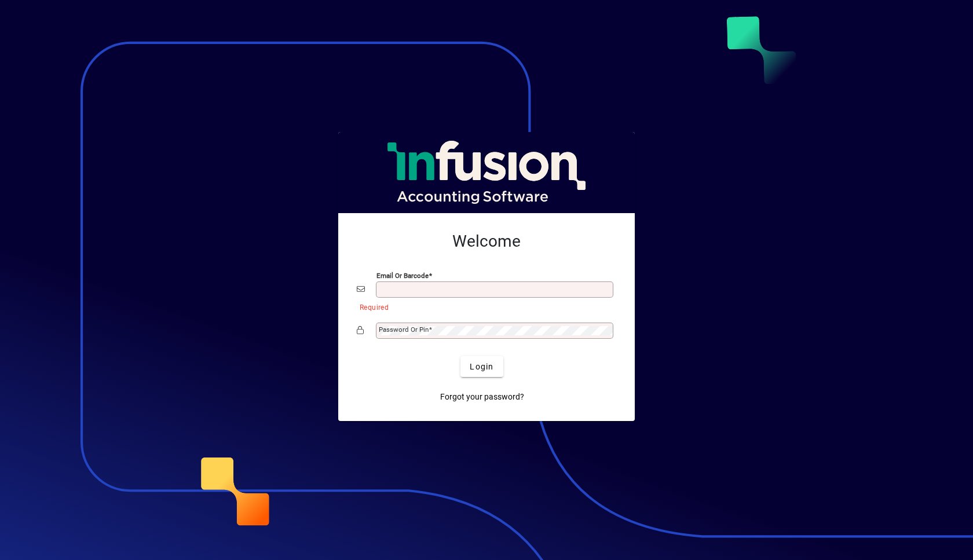  Describe the element at coordinates (482, 397) in the screenshot. I see `a: Forgot your password?` at that location.